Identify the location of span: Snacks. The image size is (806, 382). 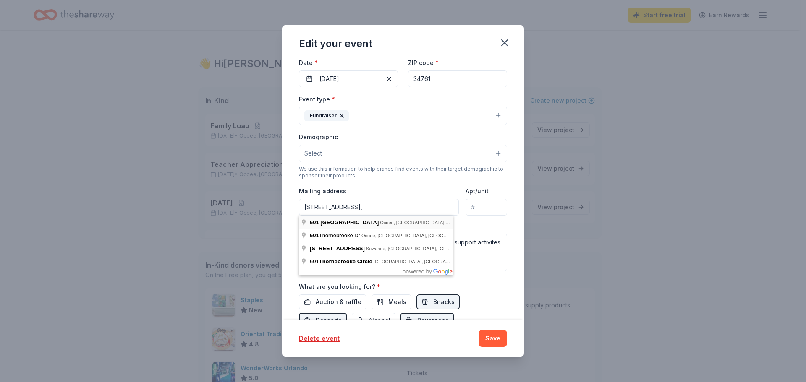
(444, 302).